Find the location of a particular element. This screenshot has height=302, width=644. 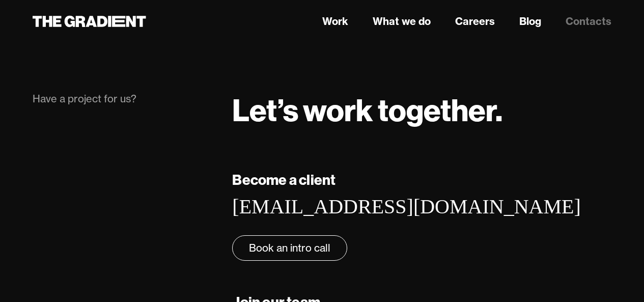

div: Have a project for us? is located at coordinates (122, 99).